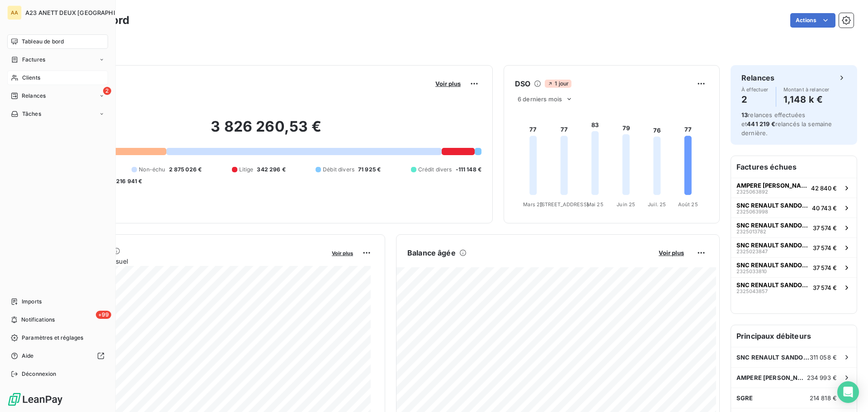 This screenshot has width=868, height=412. What do you see at coordinates (688, 204) in the screenshot?
I see `tspan: Août 25` at bounding box center [688, 204].